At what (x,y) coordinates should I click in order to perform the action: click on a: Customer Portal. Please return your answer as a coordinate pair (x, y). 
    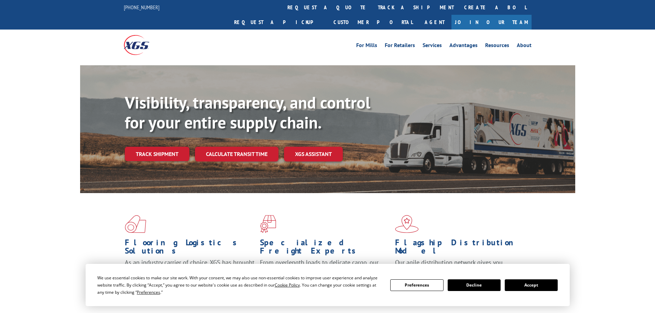
    Looking at the image, I should click on (373, 22).